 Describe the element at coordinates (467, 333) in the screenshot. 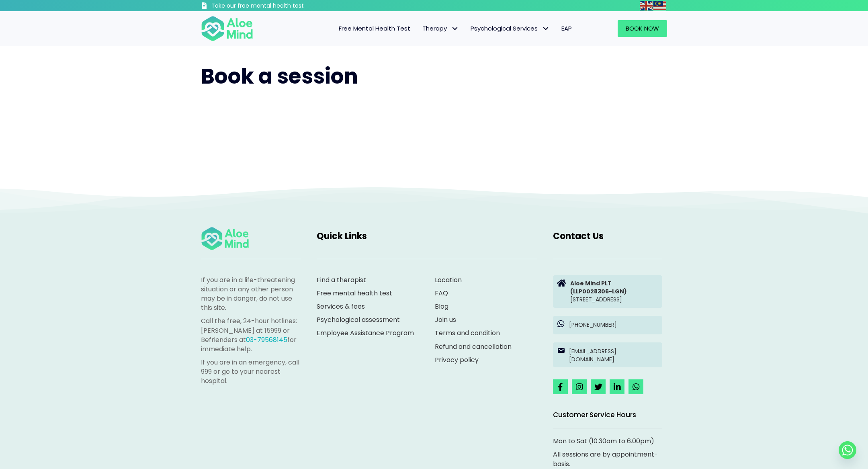

I see `a: Terms and condition` at that location.